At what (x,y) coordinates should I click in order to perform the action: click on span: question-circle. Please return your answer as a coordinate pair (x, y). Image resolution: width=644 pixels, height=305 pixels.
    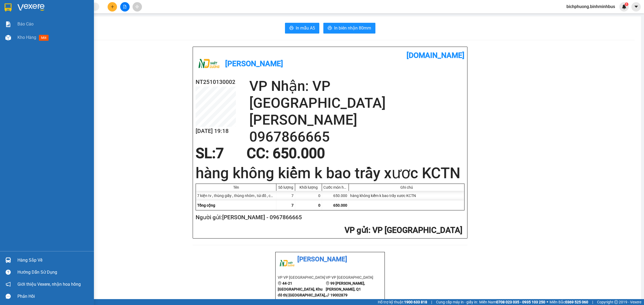
    Looking at the image, I should click on (8, 272).